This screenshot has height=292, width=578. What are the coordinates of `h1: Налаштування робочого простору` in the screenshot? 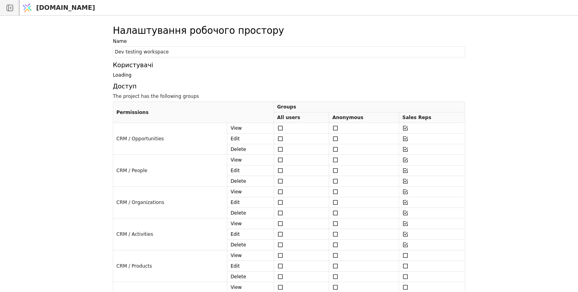 It's located at (198, 31).